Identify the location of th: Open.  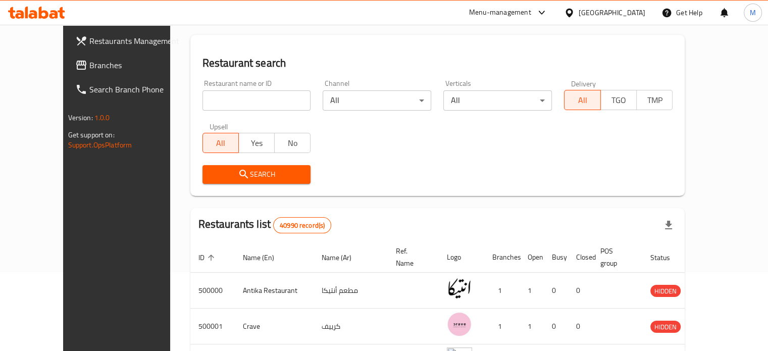
(532, 257).